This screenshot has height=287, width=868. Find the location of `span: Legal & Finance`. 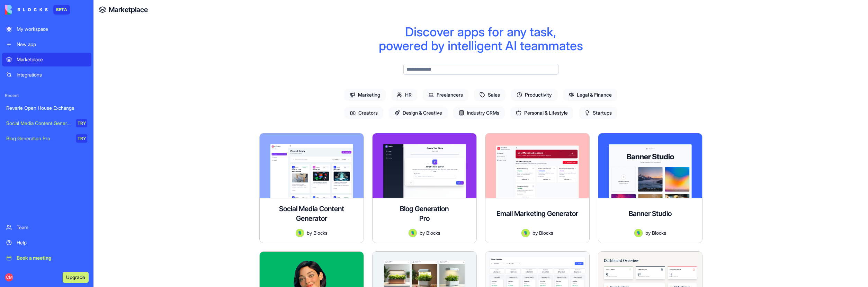

span: Legal & Finance is located at coordinates (590, 95).